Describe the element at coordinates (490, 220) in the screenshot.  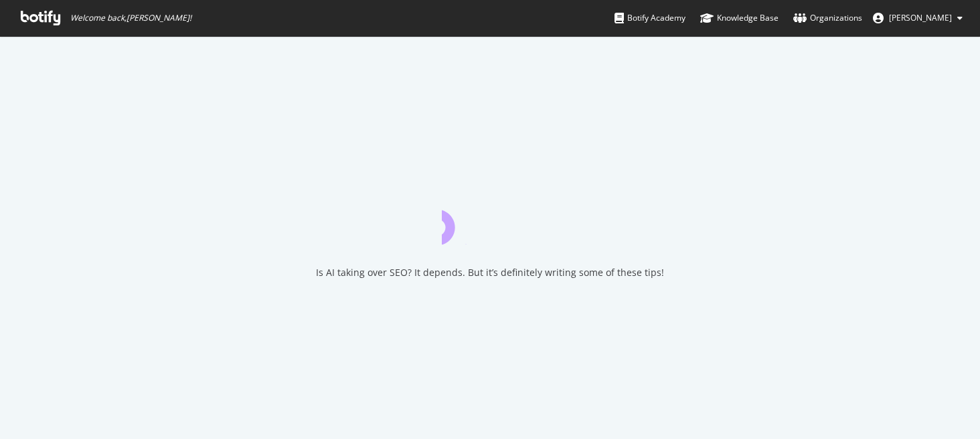
I see `div: animation` at that location.